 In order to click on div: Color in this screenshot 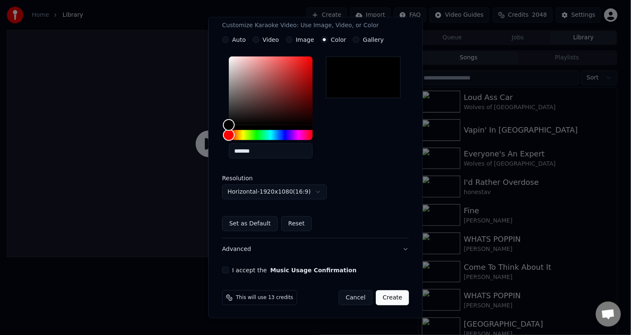, I will do `click(271, 91)`.